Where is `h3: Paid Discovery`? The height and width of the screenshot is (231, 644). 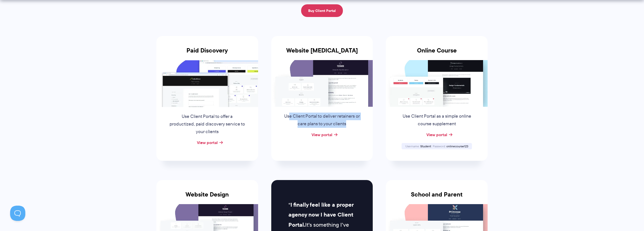
h3: Paid Discovery is located at coordinates (207, 53).